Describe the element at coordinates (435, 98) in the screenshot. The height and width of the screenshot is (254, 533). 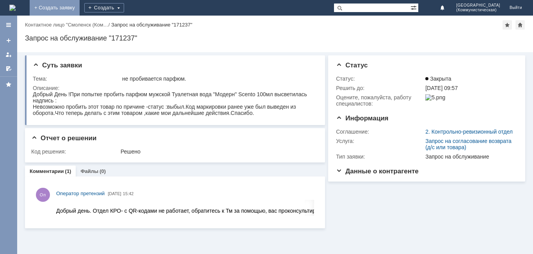
I see `img: 5.png` at that location.